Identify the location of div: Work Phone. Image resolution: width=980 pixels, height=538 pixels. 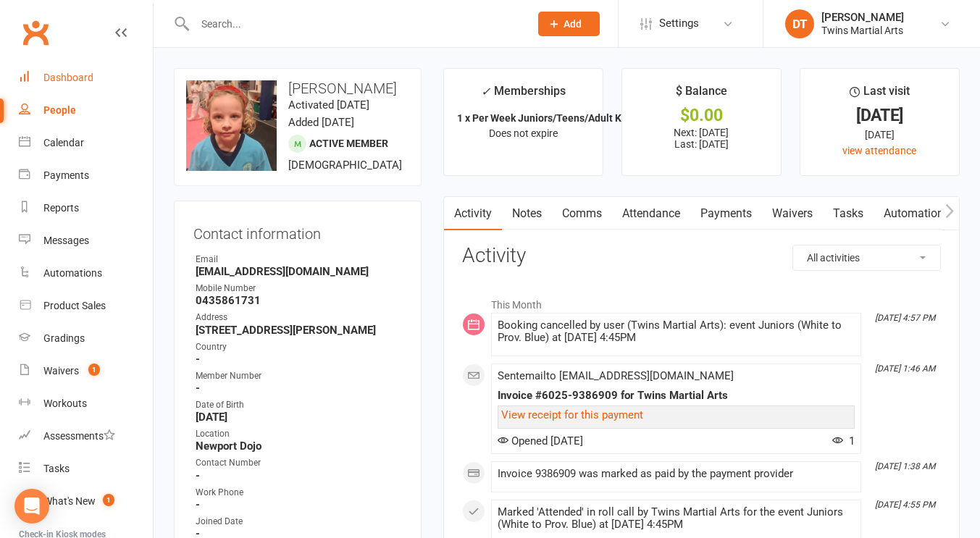
(299, 493).